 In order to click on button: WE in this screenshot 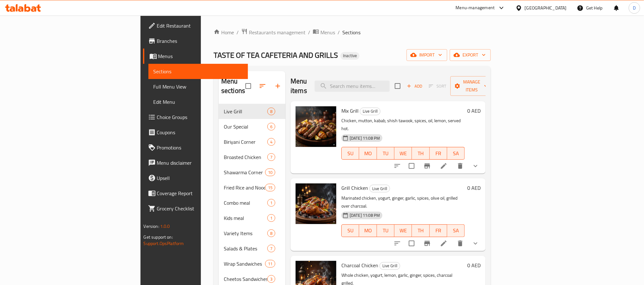, I will do `click(403, 153)`.